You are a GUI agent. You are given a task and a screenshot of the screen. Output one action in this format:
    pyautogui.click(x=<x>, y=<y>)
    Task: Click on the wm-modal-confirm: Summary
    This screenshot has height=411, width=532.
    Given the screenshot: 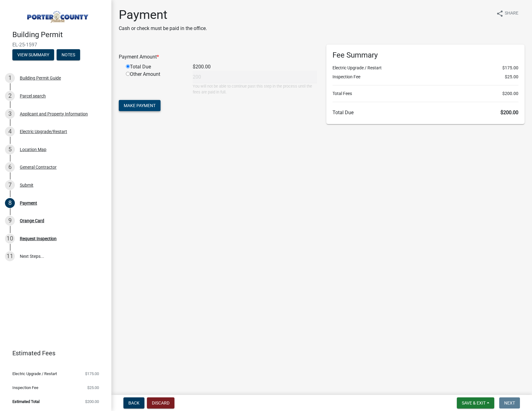 What is the action you would take?
    pyautogui.click(x=33, y=55)
    